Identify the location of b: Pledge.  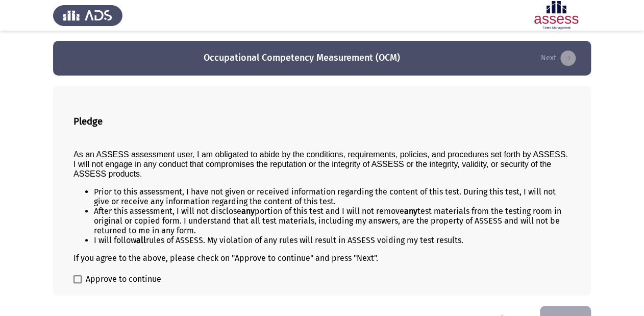
(88, 122).